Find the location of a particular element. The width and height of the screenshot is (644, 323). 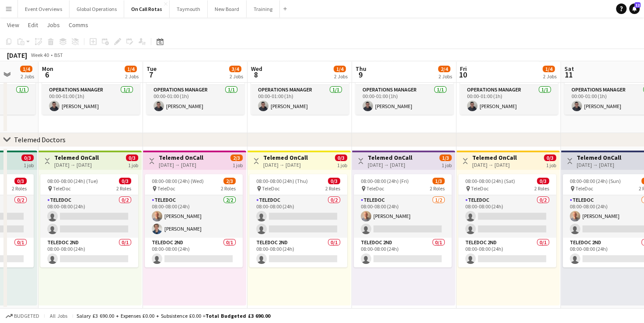

button: On Call Rotas is located at coordinates (147, 9).